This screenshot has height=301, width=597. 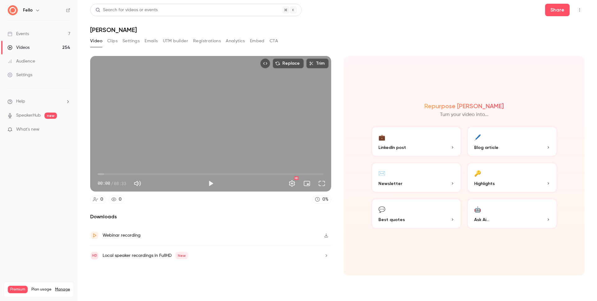 What do you see at coordinates (210, 217) in the screenshot?
I see `h2: Downloads` at bounding box center [210, 217].